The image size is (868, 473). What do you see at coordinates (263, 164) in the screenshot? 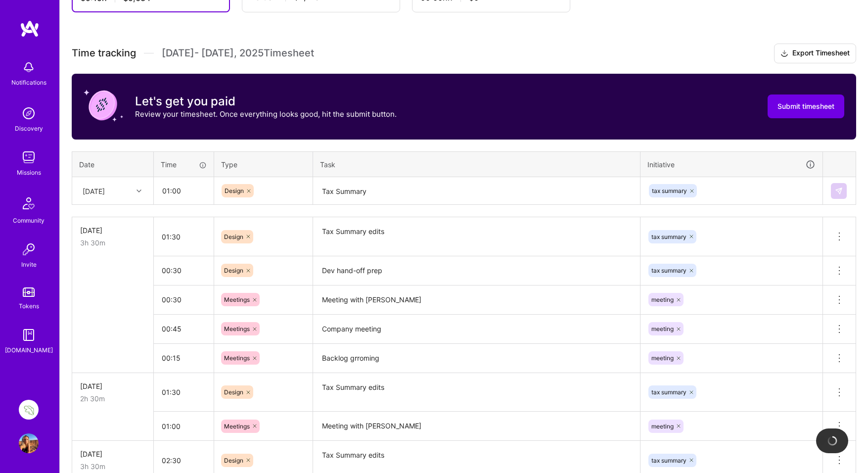
I see `th: Type` at bounding box center [263, 164].